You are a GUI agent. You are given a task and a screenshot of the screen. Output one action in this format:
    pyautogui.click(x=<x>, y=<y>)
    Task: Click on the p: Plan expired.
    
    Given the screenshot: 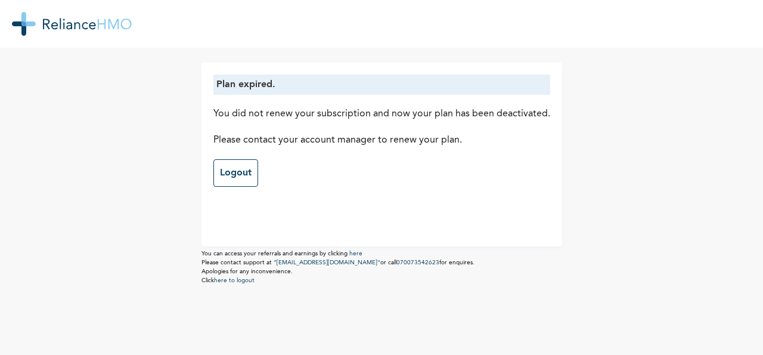 What is the action you would take?
    pyautogui.click(x=382, y=85)
    